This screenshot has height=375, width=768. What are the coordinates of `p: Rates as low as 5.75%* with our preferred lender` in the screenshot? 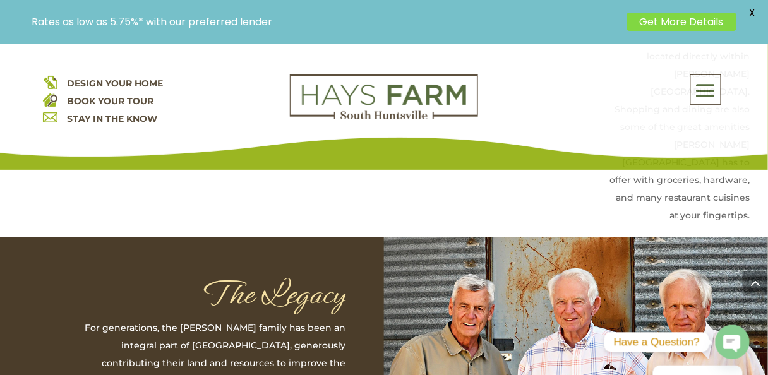 It's located at (326, 21).